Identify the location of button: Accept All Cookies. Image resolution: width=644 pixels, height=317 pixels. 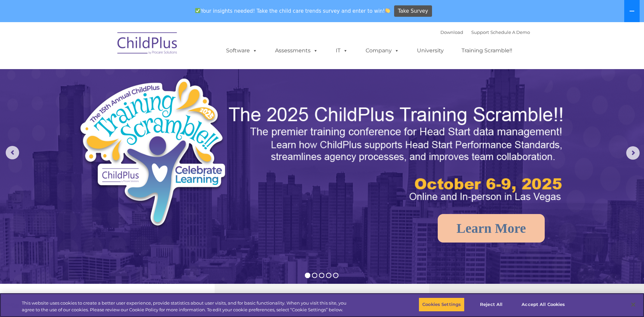
(543, 305).